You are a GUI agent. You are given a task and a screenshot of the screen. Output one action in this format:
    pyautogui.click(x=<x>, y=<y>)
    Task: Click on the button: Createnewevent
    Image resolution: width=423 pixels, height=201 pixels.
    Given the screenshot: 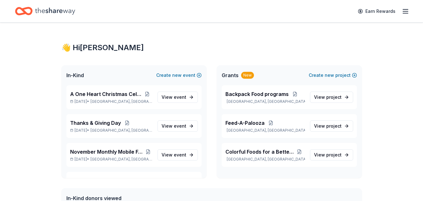 What is the action you would take?
    pyautogui.click(x=179, y=75)
    